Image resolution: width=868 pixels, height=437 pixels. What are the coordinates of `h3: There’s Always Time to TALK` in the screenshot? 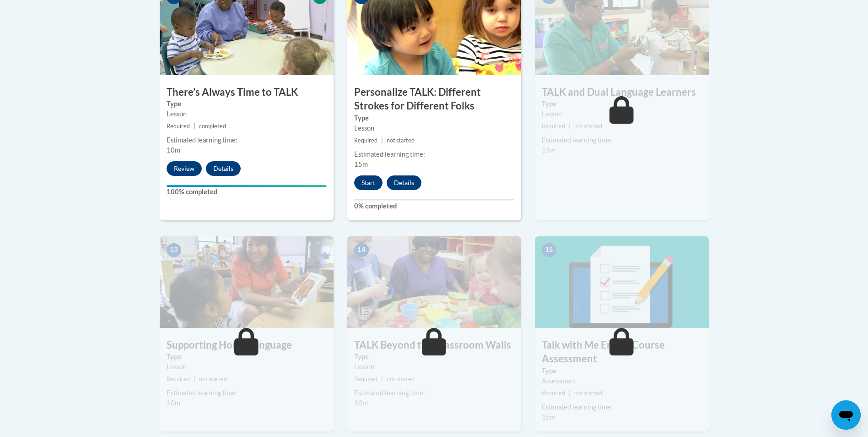 It's located at (247, 92).